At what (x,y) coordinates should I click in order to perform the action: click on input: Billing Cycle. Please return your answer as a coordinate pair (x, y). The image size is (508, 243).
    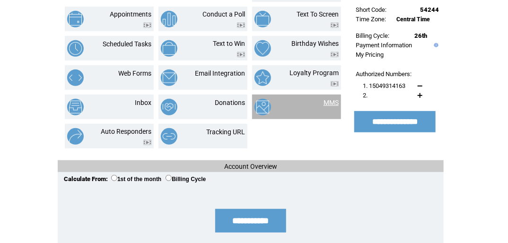
    Looking at the image, I should click on (168, 178).